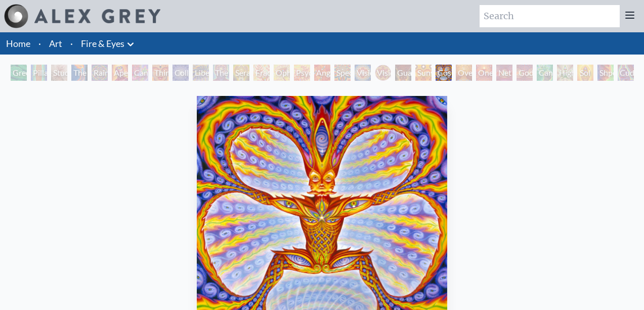  I want to click on div: Cannafist, so click(544, 73).